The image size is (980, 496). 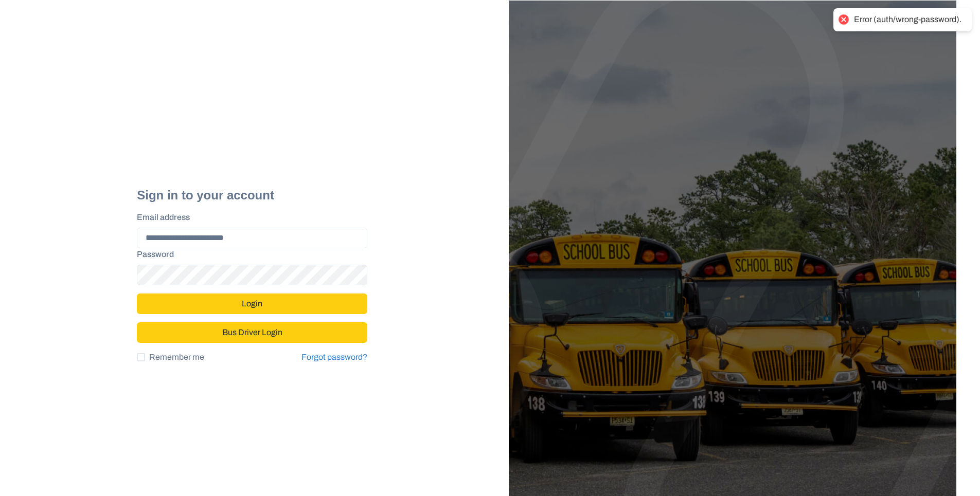 What do you see at coordinates (176, 357) in the screenshot?
I see `span: Remember me` at bounding box center [176, 357].